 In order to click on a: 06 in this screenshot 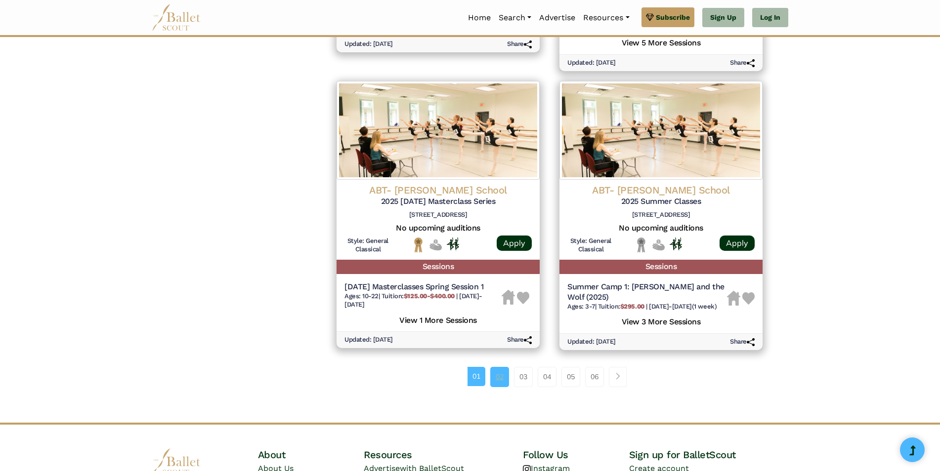, I will do `click(594, 377)`.